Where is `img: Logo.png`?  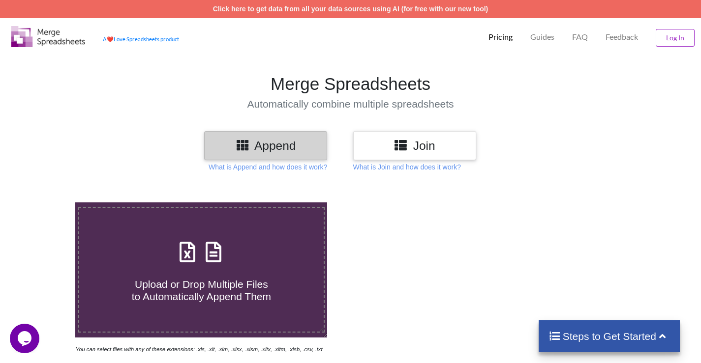
img: Logo.png is located at coordinates (48, 36).